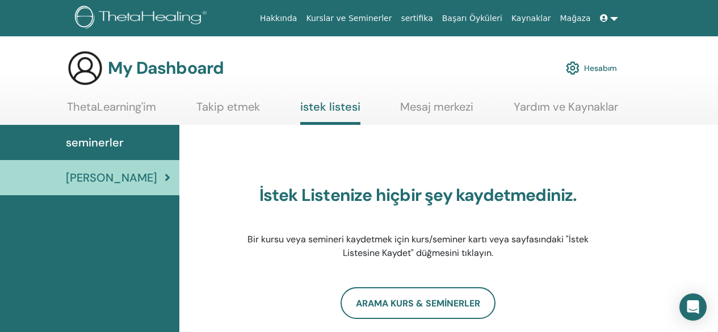 The image size is (718, 332). Describe the element at coordinates (111, 111) in the screenshot. I see `a: ThetaLearning'im` at that location.